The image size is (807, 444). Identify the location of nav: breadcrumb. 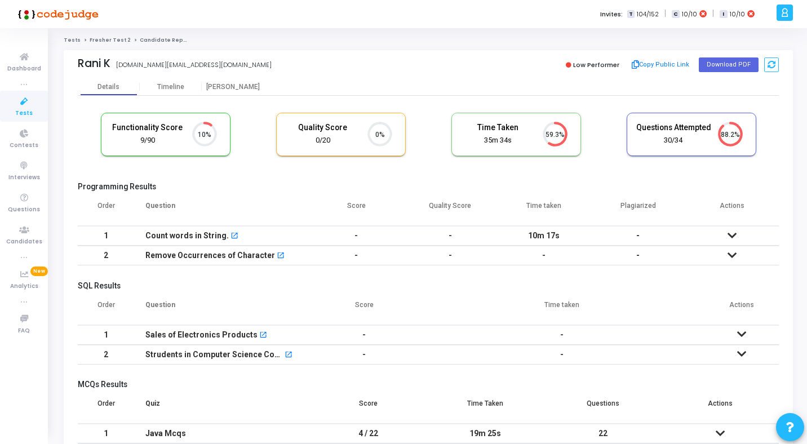
(428, 40).